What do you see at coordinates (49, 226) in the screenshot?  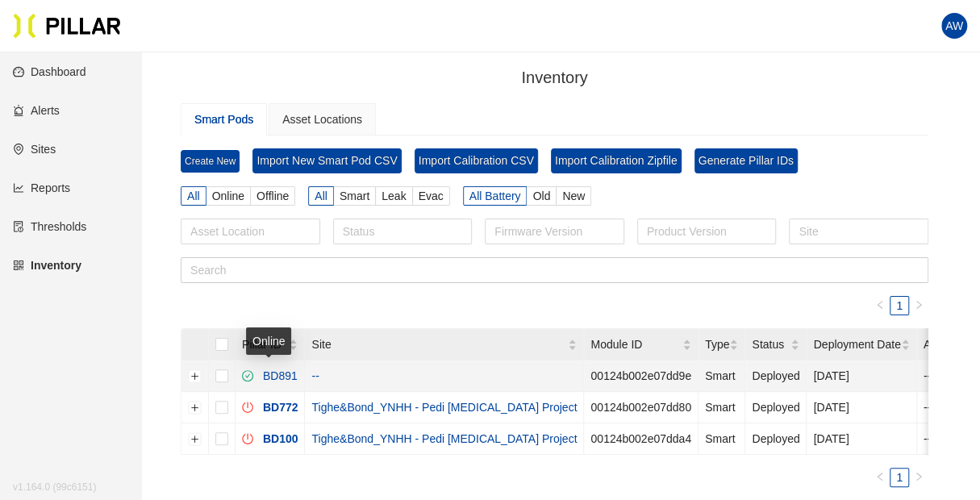 I see `a: exceptionThresholds` at bounding box center [49, 226].